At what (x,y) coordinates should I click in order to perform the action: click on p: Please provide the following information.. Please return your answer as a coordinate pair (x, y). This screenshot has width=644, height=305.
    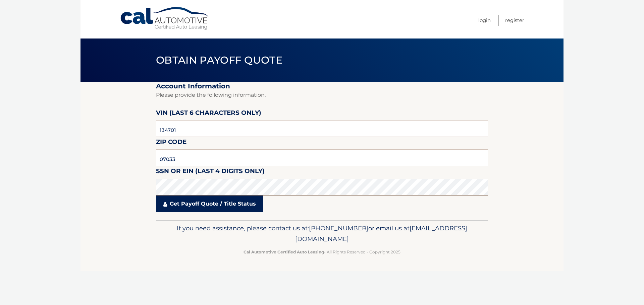
    Looking at the image, I should click on (322, 95).